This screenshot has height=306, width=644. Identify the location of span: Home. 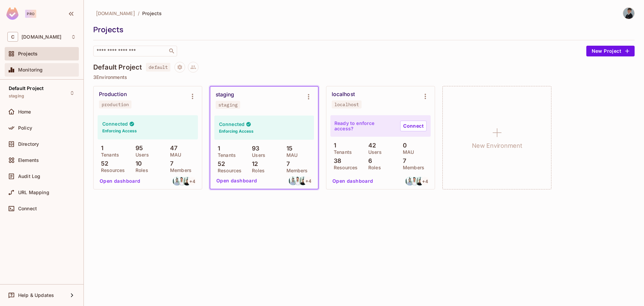
(25, 112).